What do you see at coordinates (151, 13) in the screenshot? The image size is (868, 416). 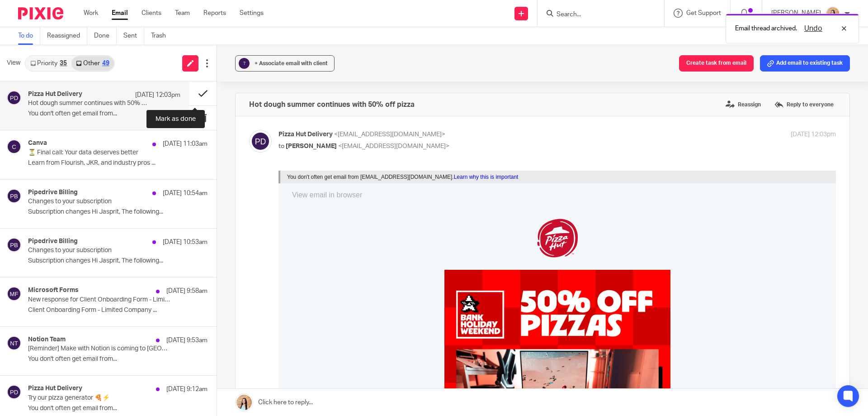 I see `a: Clients` at bounding box center [151, 13].